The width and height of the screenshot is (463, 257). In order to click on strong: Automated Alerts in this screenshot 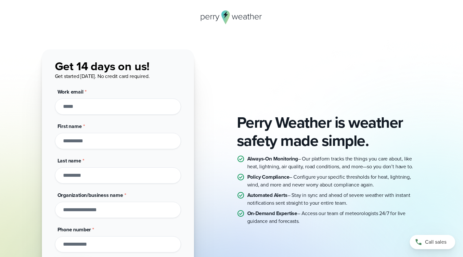, I will do `click(267, 195)`.